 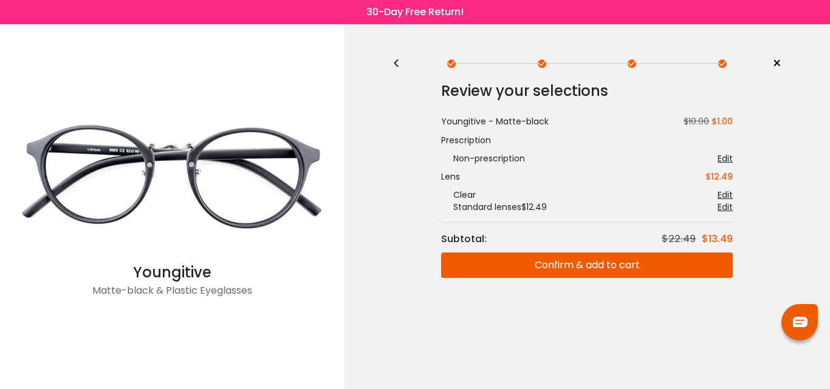 I want to click on div: Review your selections, so click(x=587, y=91).